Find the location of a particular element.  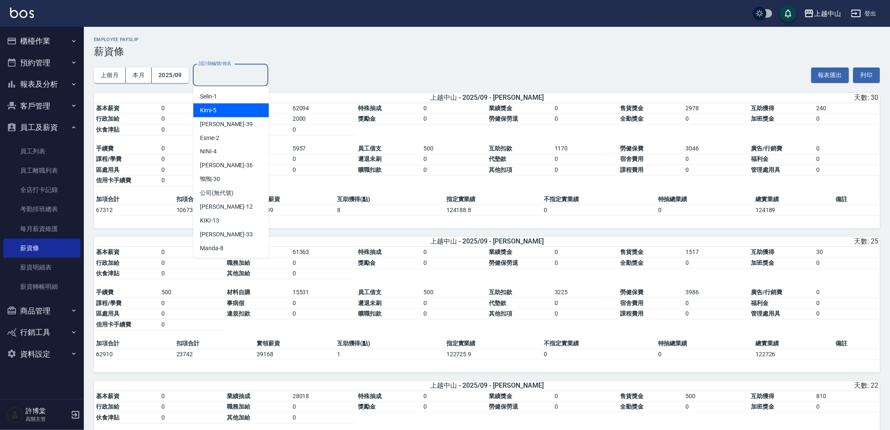

div: -12 is located at coordinates (231, 207).